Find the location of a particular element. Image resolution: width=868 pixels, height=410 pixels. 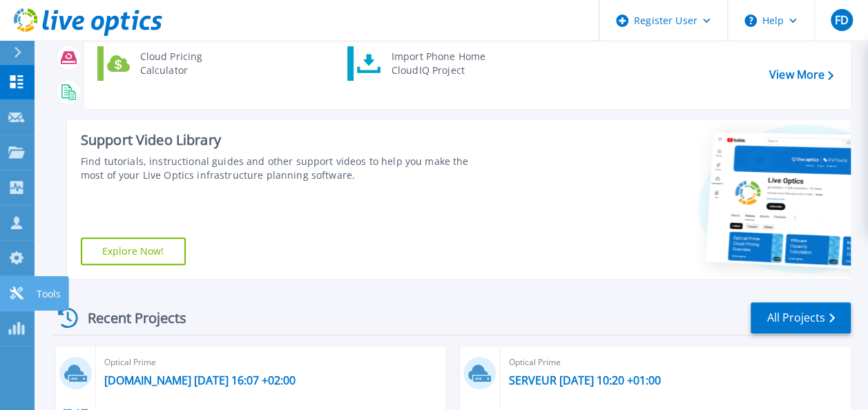

span: FD is located at coordinates (841, 20).